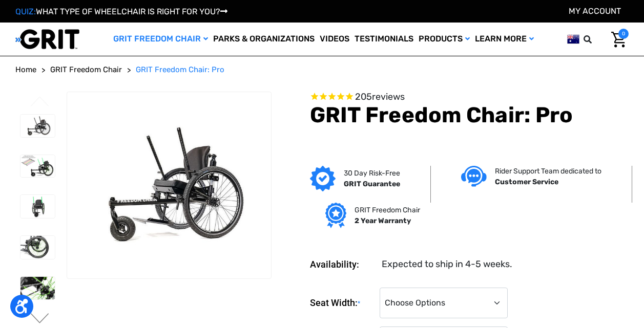  Describe the element at coordinates (47, 39) in the screenshot. I see `img: GRIT All-Terrain Wheelchair and Mobility Equipment` at that location.